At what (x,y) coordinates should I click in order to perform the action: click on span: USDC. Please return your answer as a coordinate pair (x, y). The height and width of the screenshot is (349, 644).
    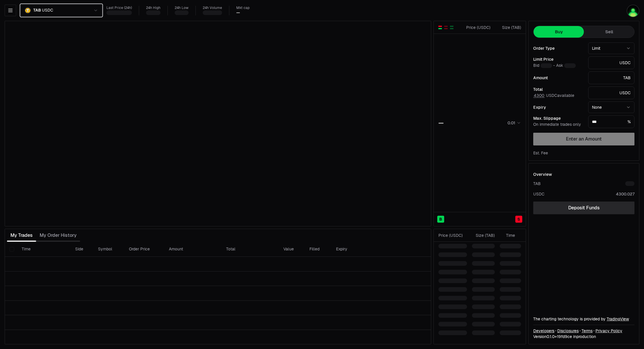
    Looking at the image, I should click on (47, 10).